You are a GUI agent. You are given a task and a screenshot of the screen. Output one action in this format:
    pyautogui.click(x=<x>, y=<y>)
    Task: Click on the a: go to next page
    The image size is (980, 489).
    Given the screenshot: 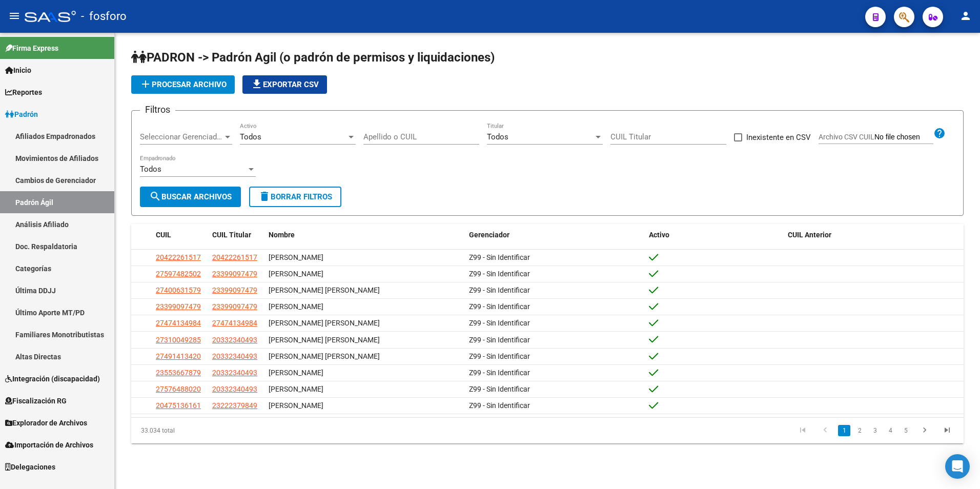 What is the action you would take?
    pyautogui.click(x=925, y=430)
    